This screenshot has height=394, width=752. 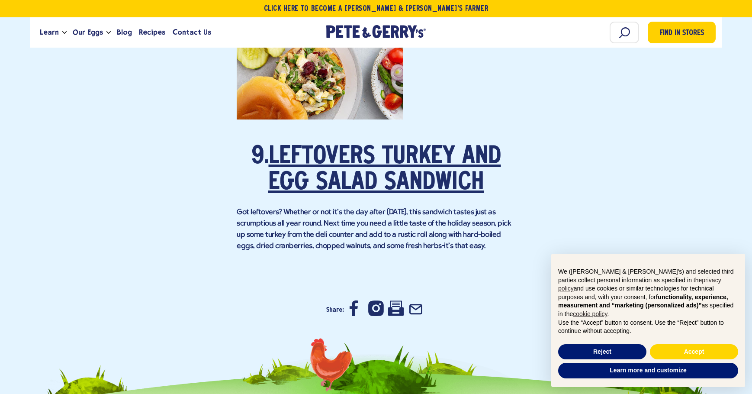 What do you see at coordinates (648, 370) in the screenshot?
I see `button: Learn more and customize` at bounding box center [648, 370].